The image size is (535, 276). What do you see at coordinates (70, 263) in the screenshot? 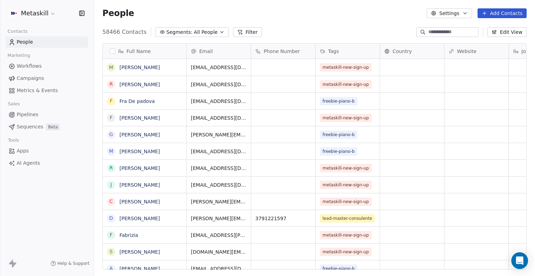
I see `a: Help & Support` at bounding box center [70, 263].